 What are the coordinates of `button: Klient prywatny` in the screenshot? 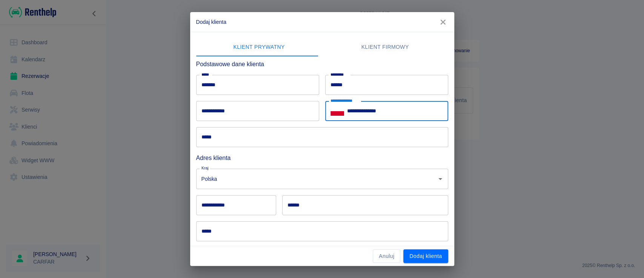 It's located at (259, 47).